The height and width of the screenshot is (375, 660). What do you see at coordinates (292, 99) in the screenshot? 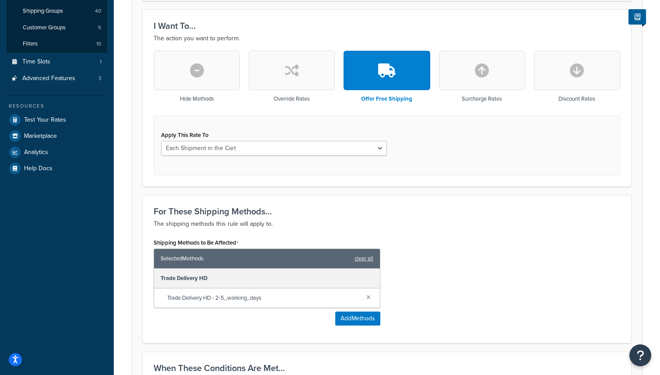
I see `h3: Override Rates` at bounding box center [292, 99].